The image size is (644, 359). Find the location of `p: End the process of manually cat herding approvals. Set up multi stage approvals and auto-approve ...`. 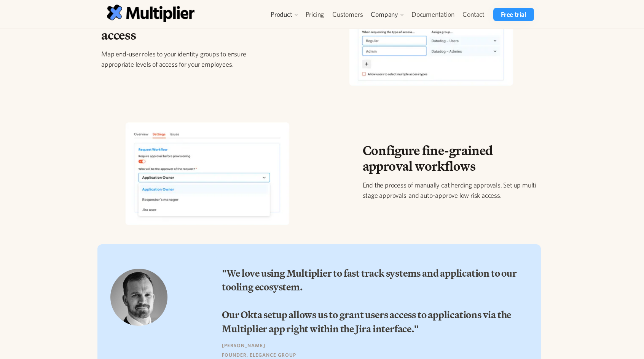

p: End the process of manually cat herding approvals. Set up multi stage approvals and auto-approve ... is located at coordinates (450, 190).